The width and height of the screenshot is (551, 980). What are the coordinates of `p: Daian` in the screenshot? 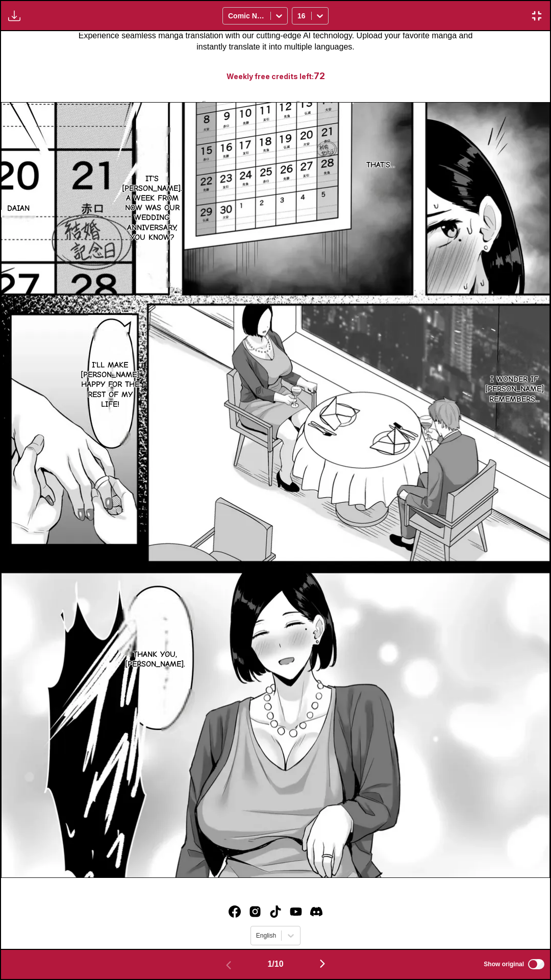 It's located at (18, 208).